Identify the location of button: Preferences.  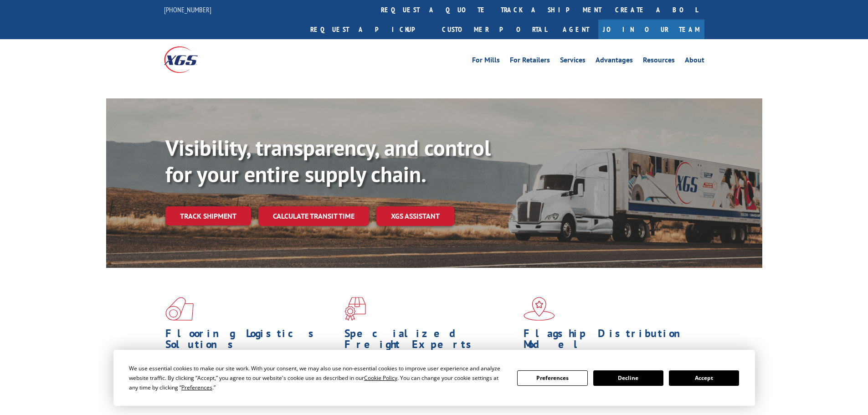
(552, 378).